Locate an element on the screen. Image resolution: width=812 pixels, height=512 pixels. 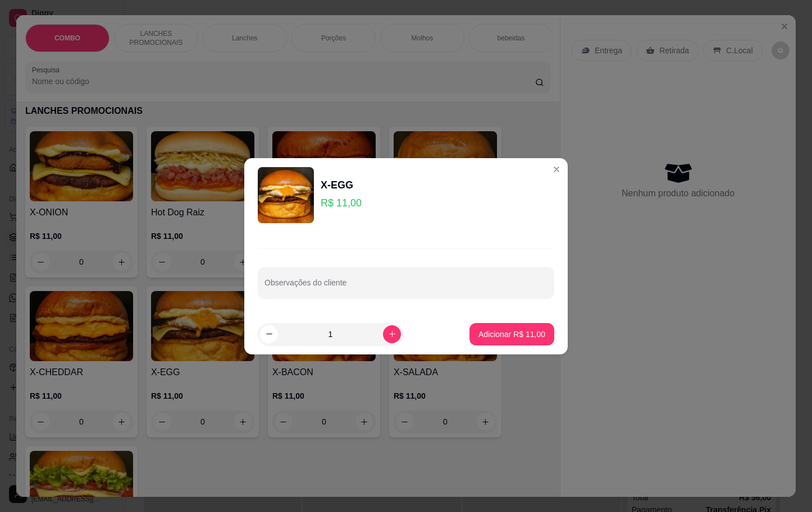
img: product-image is located at coordinates (286, 195).